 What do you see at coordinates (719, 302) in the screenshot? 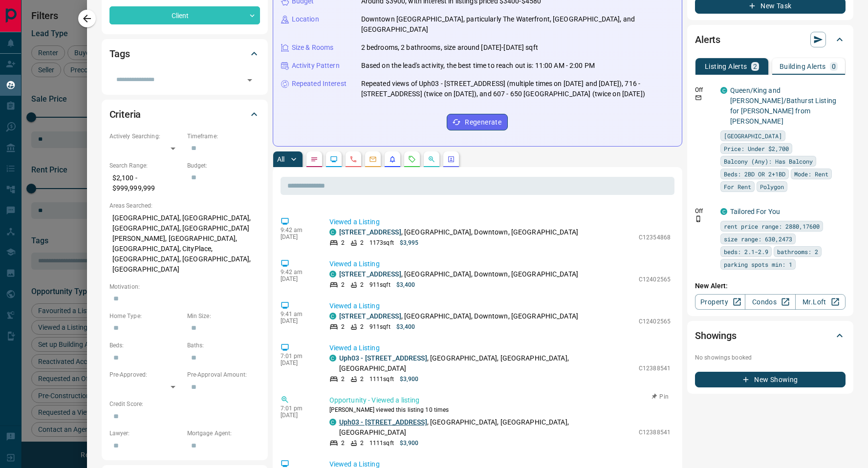
I see `a: Property` at bounding box center [719, 302].